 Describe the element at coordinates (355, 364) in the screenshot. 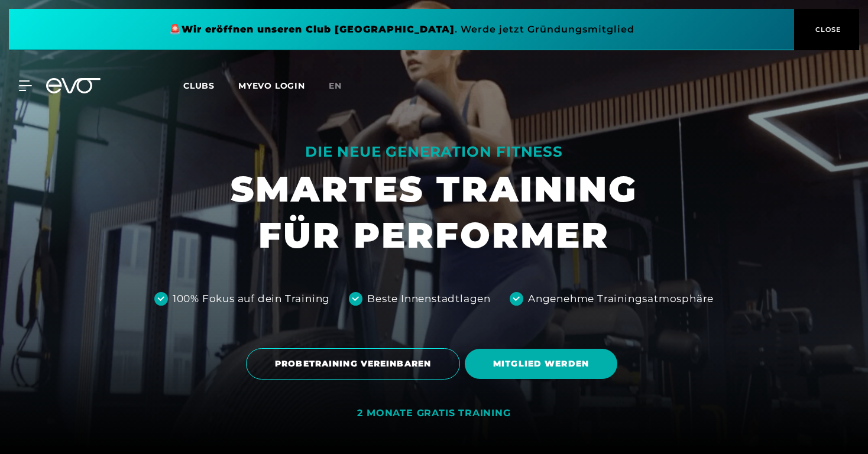

I see `a: PROBETRAINING VEREINBAREN` at that location.